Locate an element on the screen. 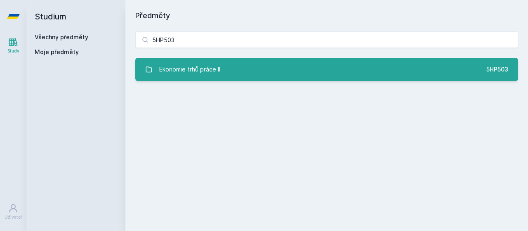 The image size is (528, 231). a: Všechny předměty is located at coordinates (61, 37).